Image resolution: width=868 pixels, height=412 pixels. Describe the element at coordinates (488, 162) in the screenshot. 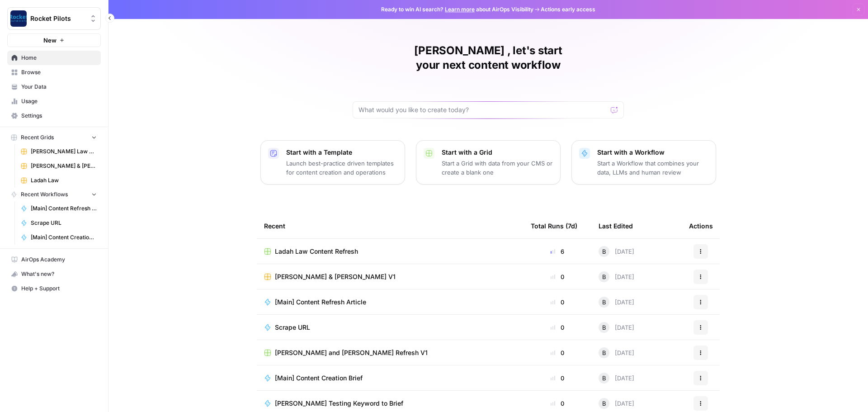

I see `button: Start with a GridStart a Grid with data from your CMS or create a blank one` at that location.